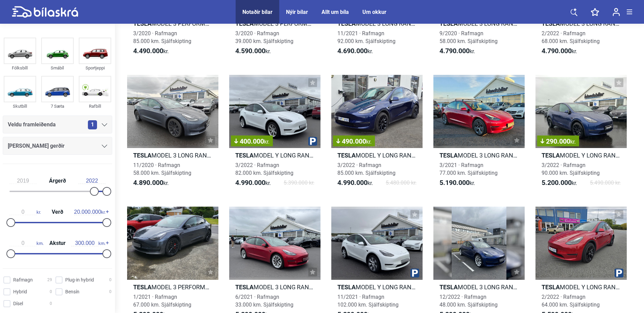  Describe the element at coordinates (57, 243) in the screenshot. I see `span: Akstur` at that location.